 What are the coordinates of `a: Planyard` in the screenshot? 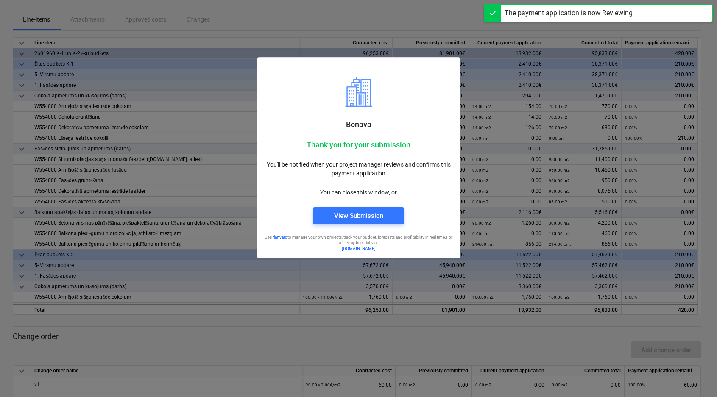 It's located at (280, 237).